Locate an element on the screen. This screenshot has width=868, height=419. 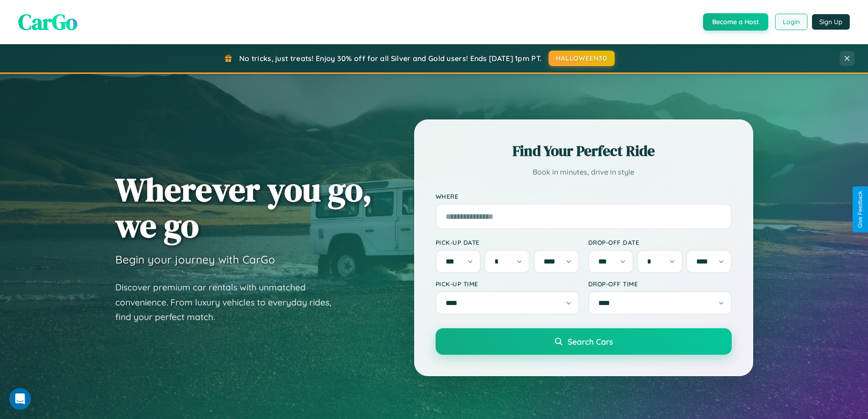
div: Give Feedback is located at coordinates (860, 210).